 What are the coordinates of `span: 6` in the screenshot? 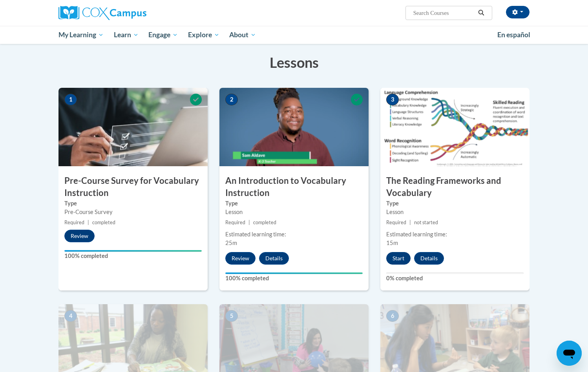 It's located at (393, 316).